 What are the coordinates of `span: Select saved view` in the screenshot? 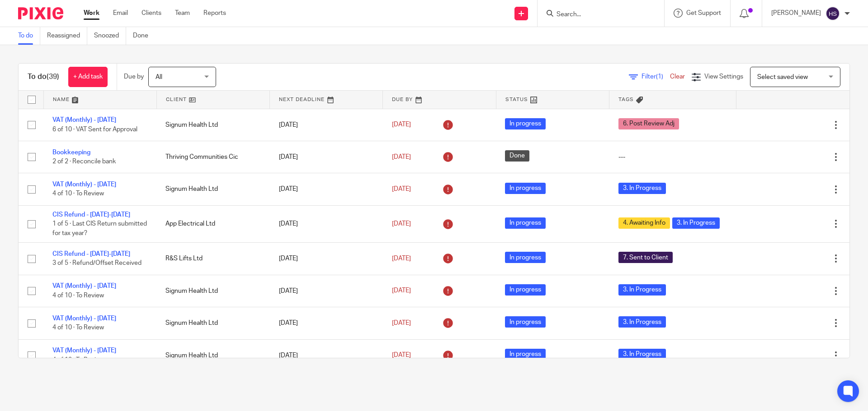 It's located at (783, 78).